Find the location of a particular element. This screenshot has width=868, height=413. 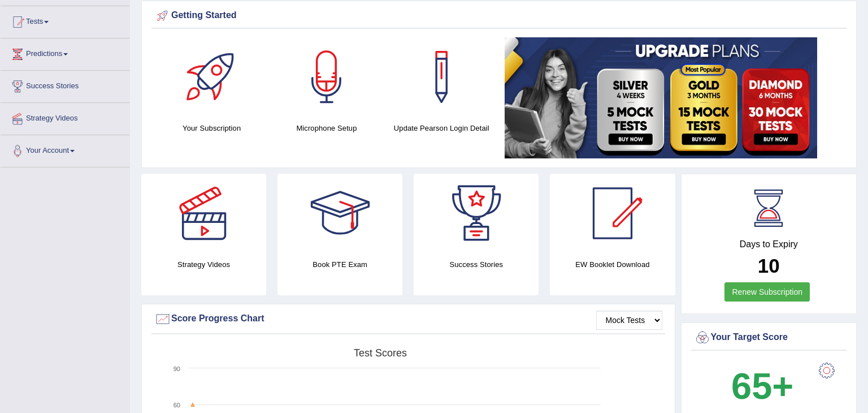

h4: Microphone Setup is located at coordinates (326, 128).